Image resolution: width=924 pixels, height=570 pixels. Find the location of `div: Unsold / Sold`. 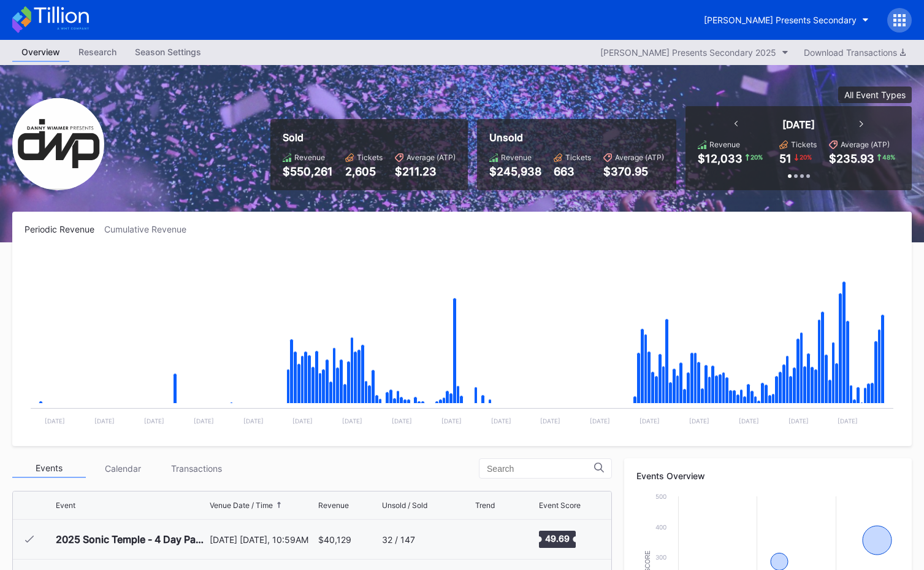

div: Unsold / Sold is located at coordinates (405, 505).